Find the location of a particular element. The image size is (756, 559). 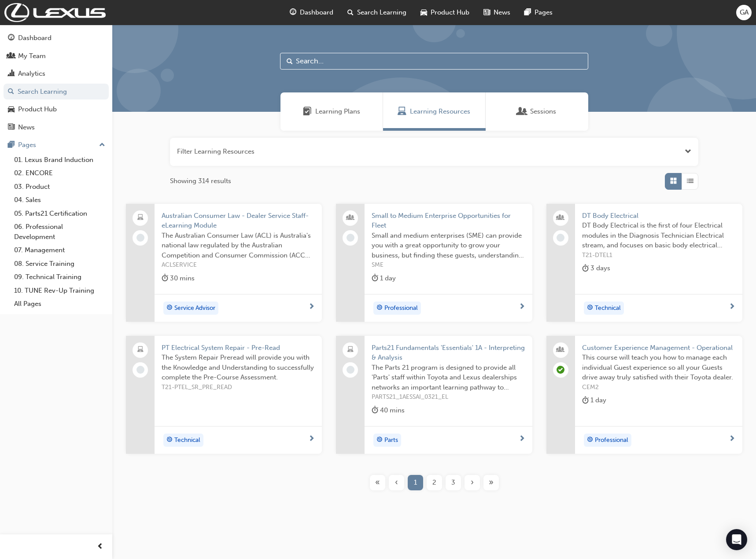

a: Dashboard is located at coordinates (56, 38).